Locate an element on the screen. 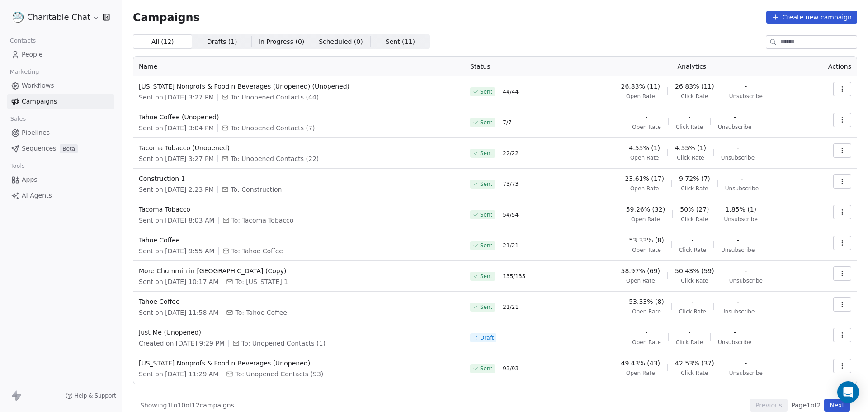 This screenshot has width=868, height=412. th: Name is located at coordinates (299, 66).